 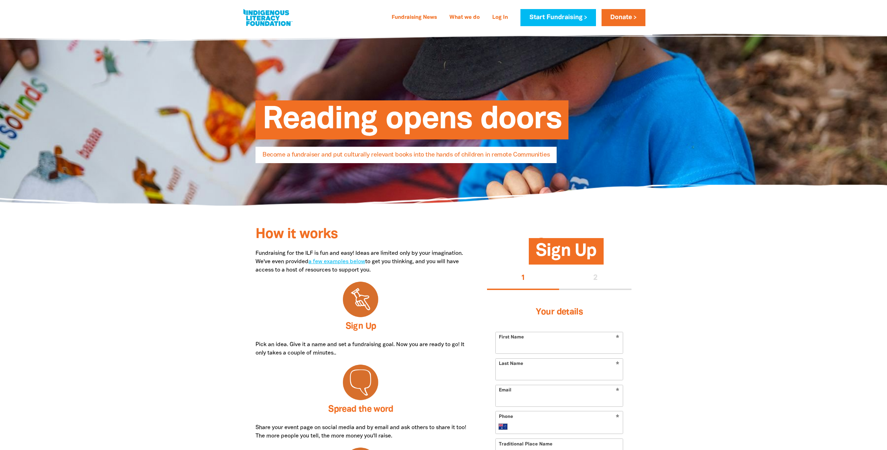 I want to click on h3: Your details, so click(x=559, y=312).